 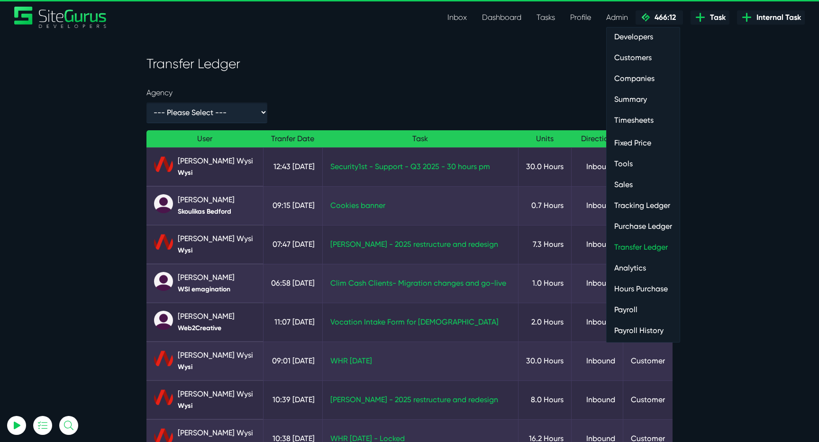 I want to click on td: 1.0 Hours, so click(x=544, y=283).